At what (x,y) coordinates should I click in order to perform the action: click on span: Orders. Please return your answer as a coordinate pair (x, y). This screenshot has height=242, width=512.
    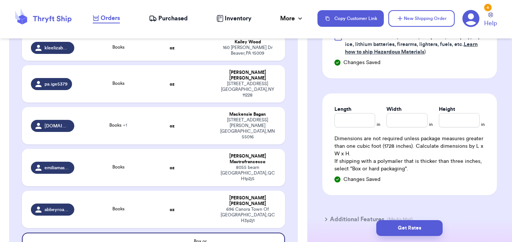
    Looking at the image, I should click on (110, 18).